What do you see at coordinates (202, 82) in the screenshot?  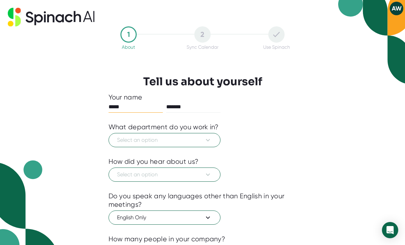 I see `h3: Tell us about yourself` at bounding box center [202, 82].